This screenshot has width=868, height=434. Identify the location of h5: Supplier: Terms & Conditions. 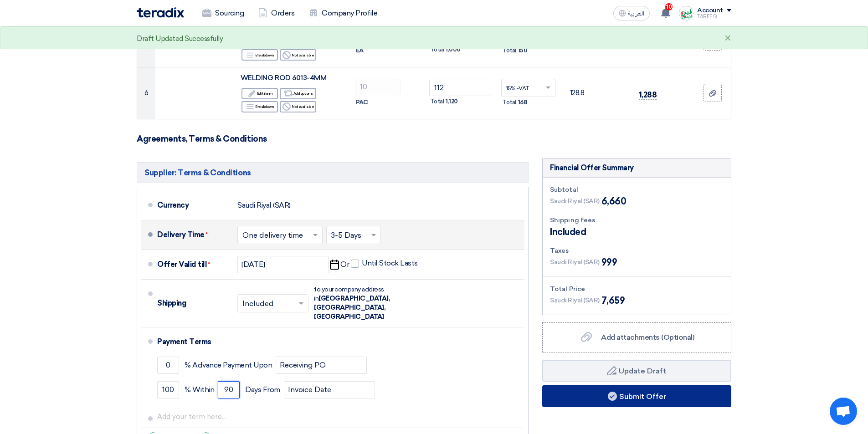
(332, 173).